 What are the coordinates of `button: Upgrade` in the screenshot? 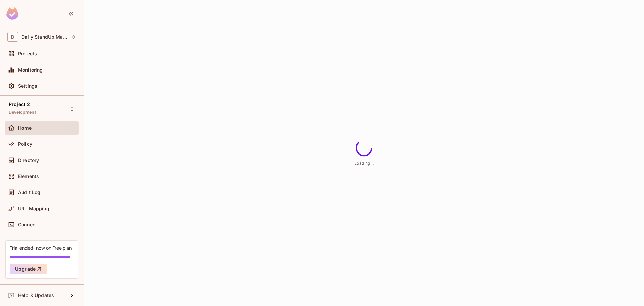 It's located at (28, 269).